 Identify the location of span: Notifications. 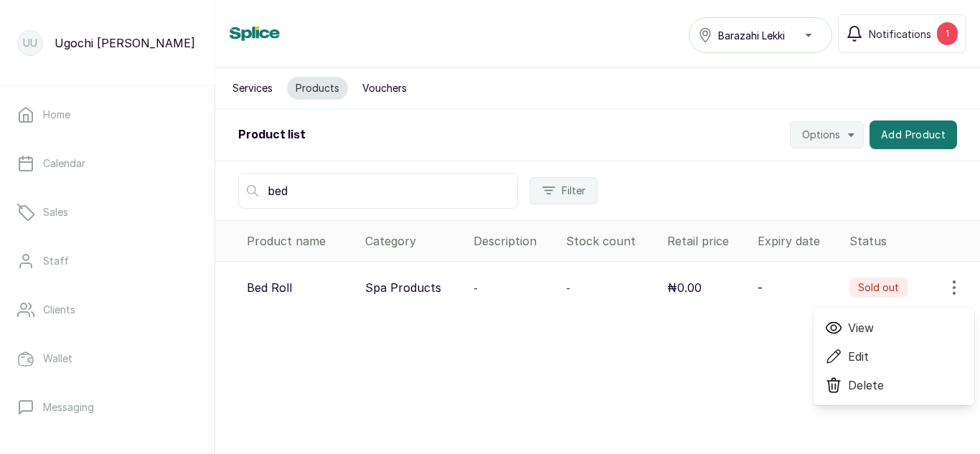
(900, 34).